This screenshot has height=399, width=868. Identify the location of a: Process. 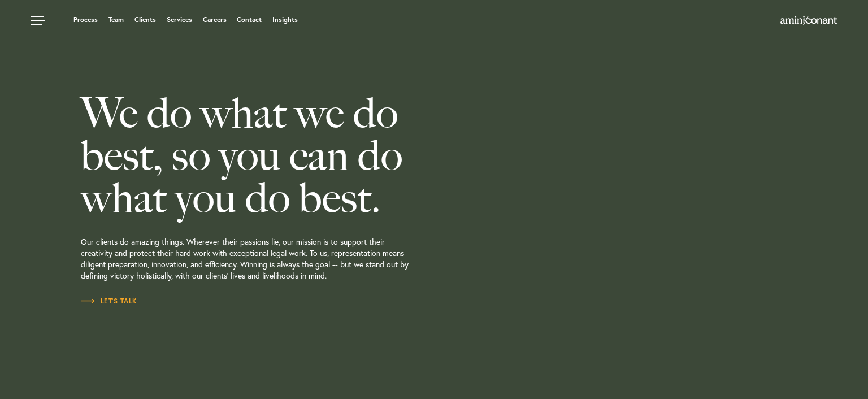
(86, 20).